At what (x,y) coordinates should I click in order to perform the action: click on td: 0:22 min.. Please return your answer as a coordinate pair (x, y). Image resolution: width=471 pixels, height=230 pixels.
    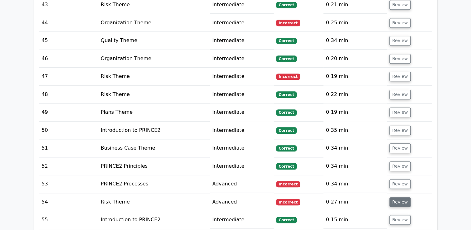
    Looking at the image, I should click on (355, 94).